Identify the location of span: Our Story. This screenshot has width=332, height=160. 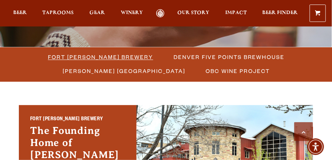
(194, 13).